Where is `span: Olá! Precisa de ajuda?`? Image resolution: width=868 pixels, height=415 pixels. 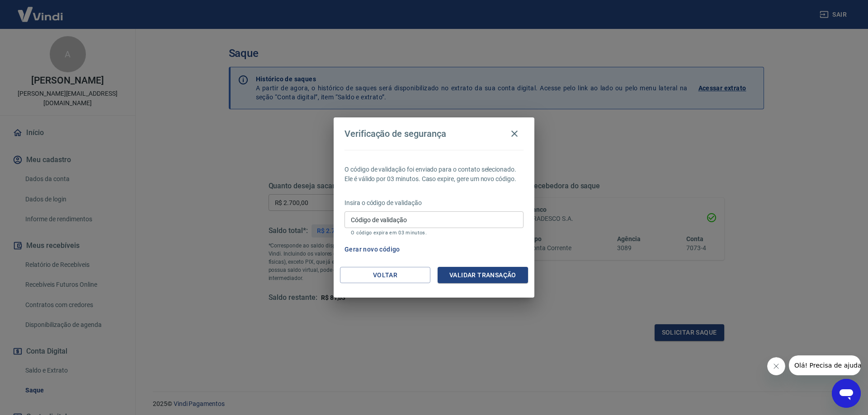
span: Olá! Precisa de ajuda? is located at coordinates (41, 10).